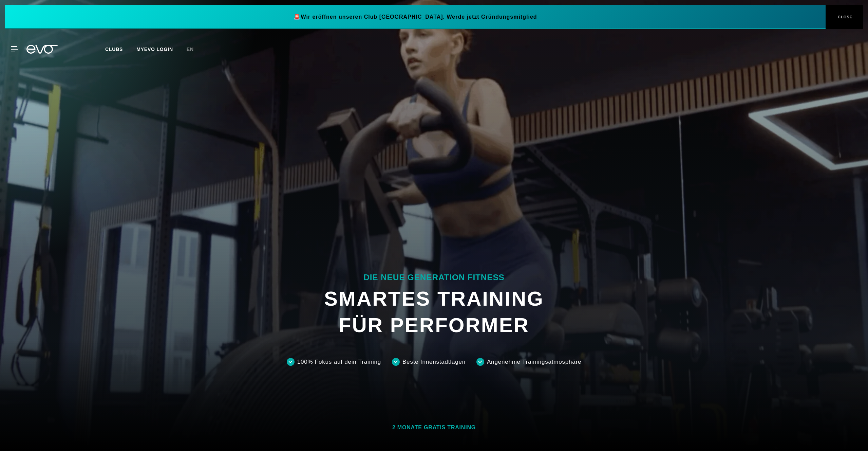 This screenshot has height=451, width=868. What do you see at coordinates (340, 362) in the screenshot?
I see `div: 100% Fokus auf dein Training` at bounding box center [340, 362].